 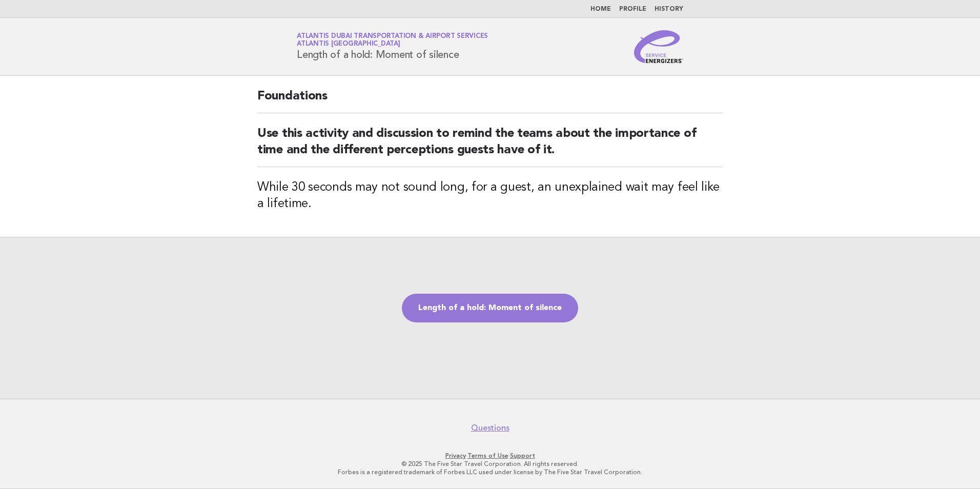 What do you see at coordinates (633, 9) in the screenshot?
I see `a: Profile` at bounding box center [633, 9].